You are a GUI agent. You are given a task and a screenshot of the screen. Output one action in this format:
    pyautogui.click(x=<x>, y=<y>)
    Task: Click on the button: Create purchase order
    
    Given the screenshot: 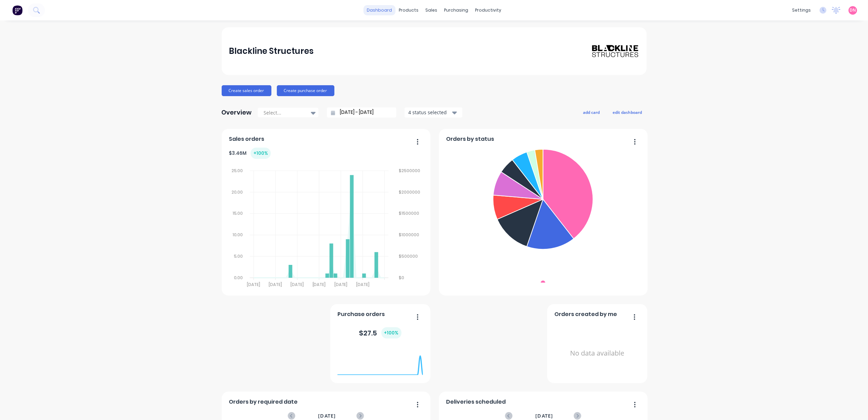 What is the action you would take?
    pyautogui.click(x=305, y=91)
    